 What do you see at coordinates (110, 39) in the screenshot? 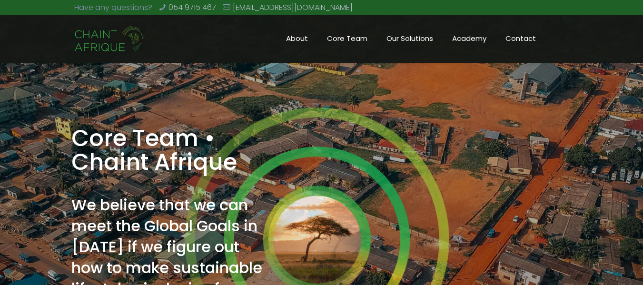
I see `a: Chaint Afrique` at bounding box center [110, 39].